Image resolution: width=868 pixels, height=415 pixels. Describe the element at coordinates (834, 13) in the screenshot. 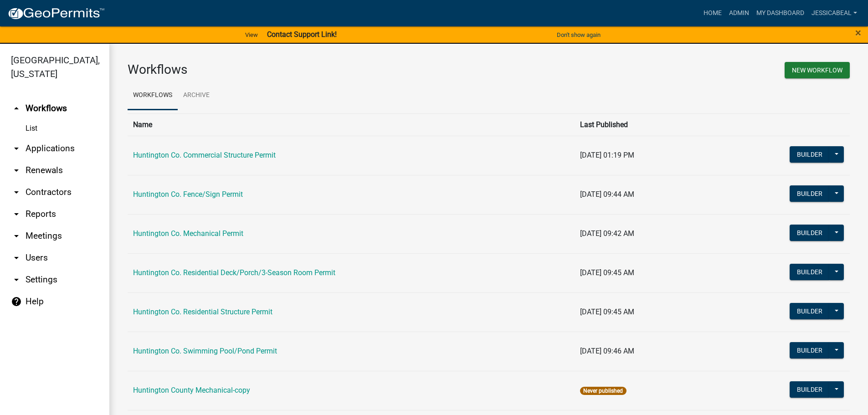

I see `a: JessicaBeal` at that location.